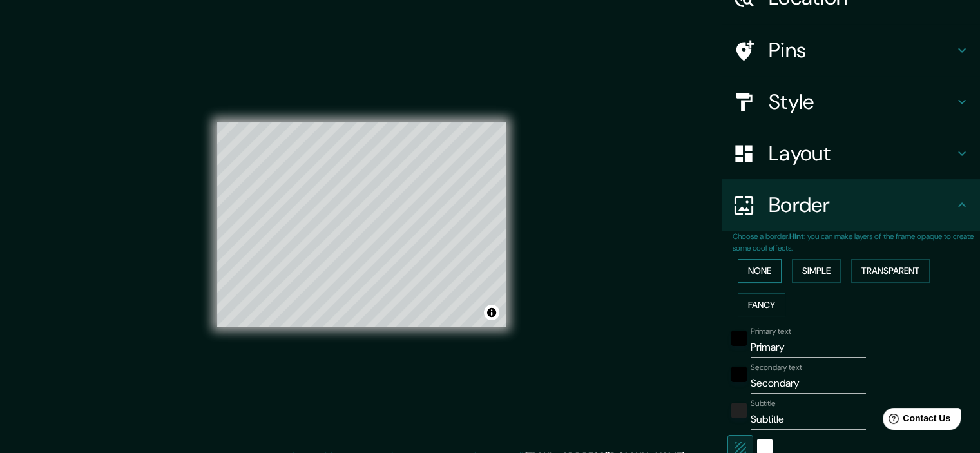 The width and height of the screenshot is (980, 453). What do you see at coordinates (759, 270) in the screenshot?
I see `button: None` at bounding box center [759, 270].